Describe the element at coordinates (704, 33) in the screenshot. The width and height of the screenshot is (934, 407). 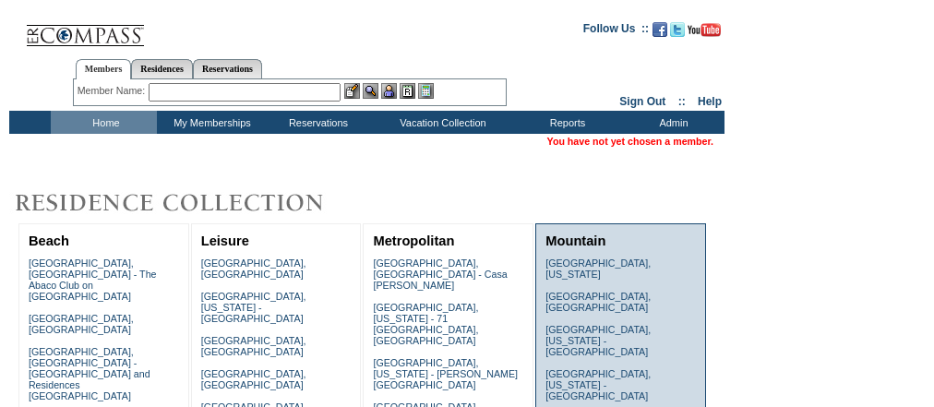
I see `a: Subscribe to our YouTube Channel` at that location.